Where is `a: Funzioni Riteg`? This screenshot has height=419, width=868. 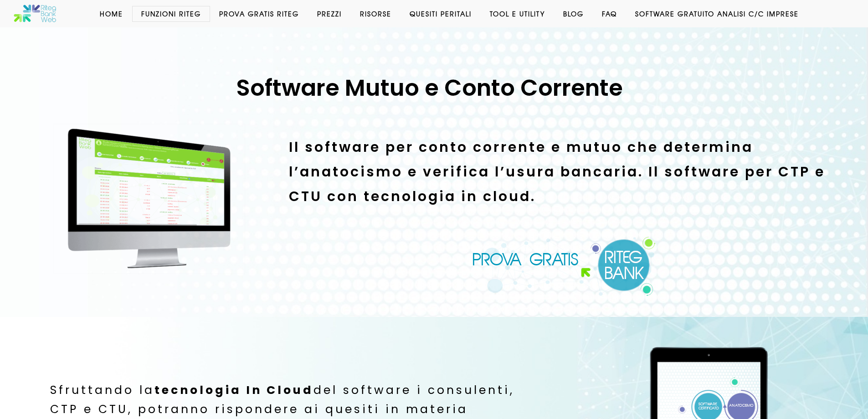 a: Funzioni Riteg is located at coordinates (171, 14).